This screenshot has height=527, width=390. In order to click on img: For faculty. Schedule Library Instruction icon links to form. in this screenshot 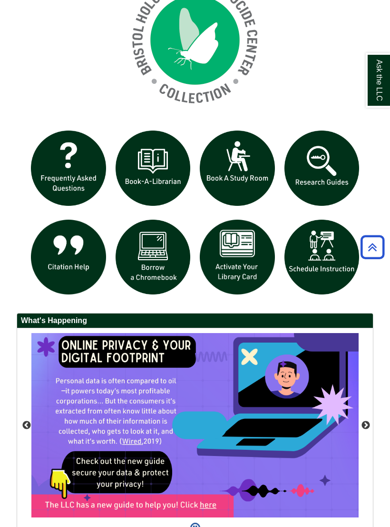, I will do `click(322, 257)`.